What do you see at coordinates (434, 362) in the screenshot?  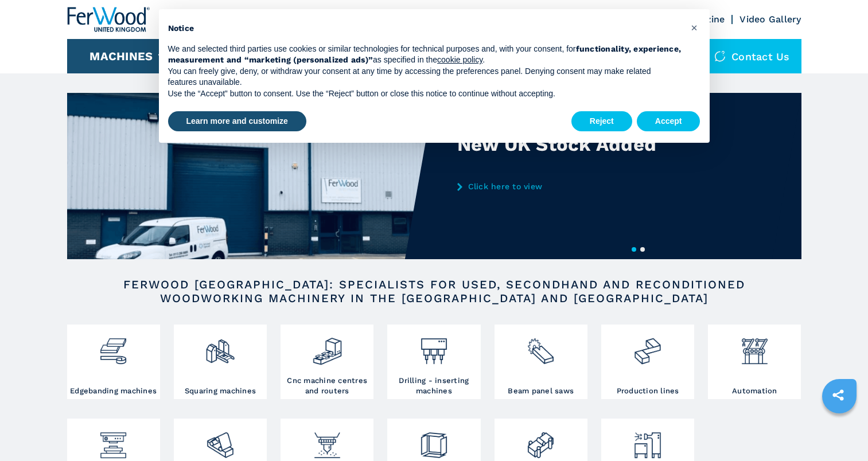 I see `a: Drilling - inserting machines` at bounding box center [434, 362].